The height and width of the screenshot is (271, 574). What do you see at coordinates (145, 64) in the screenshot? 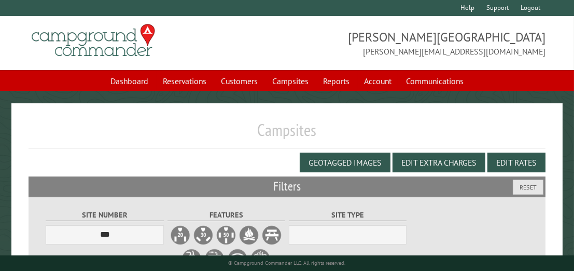
I see `div: Keywords by Traffic` at bounding box center [145, 64].